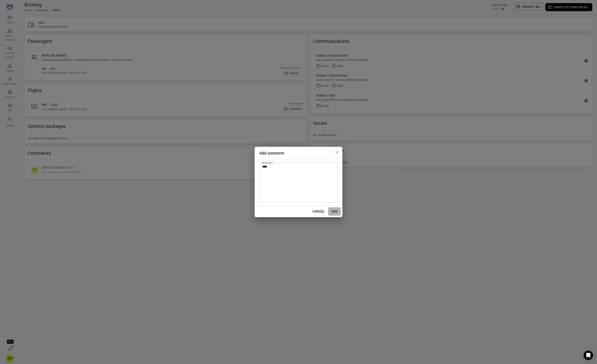 This screenshot has height=364, width=597. What do you see at coordinates (337, 153) in the screenshot?
I see `button: Close dialog` at bounding box center [337, 153].